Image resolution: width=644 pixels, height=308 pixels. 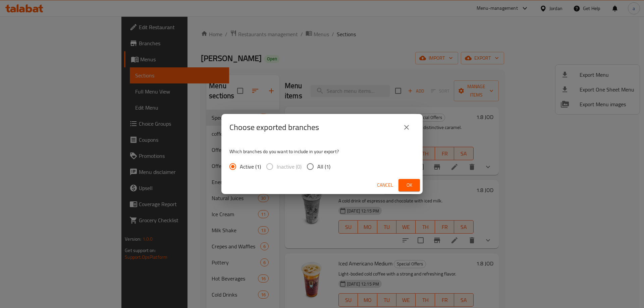 What do you see at coordinates (324, 167) in the screenshot?
I see `span: All (1)` at bounding box center [324, 167].